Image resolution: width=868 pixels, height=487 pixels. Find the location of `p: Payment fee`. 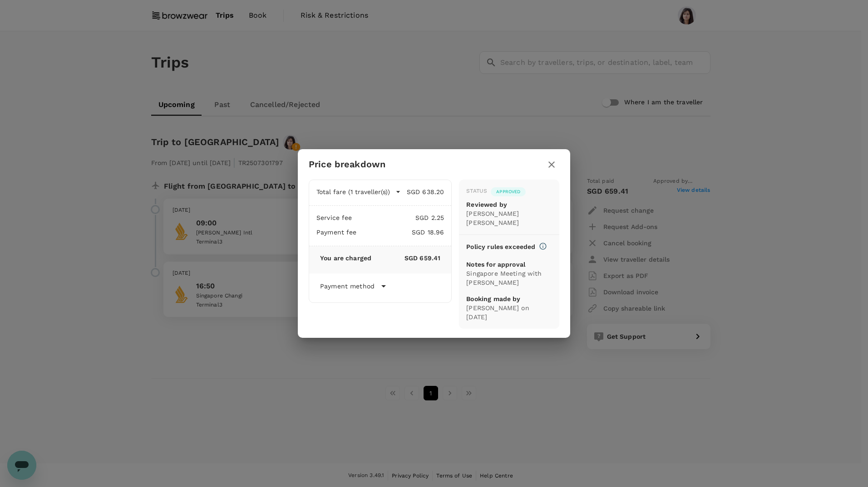

p: Payment fee is located at coordinates (336, 232).